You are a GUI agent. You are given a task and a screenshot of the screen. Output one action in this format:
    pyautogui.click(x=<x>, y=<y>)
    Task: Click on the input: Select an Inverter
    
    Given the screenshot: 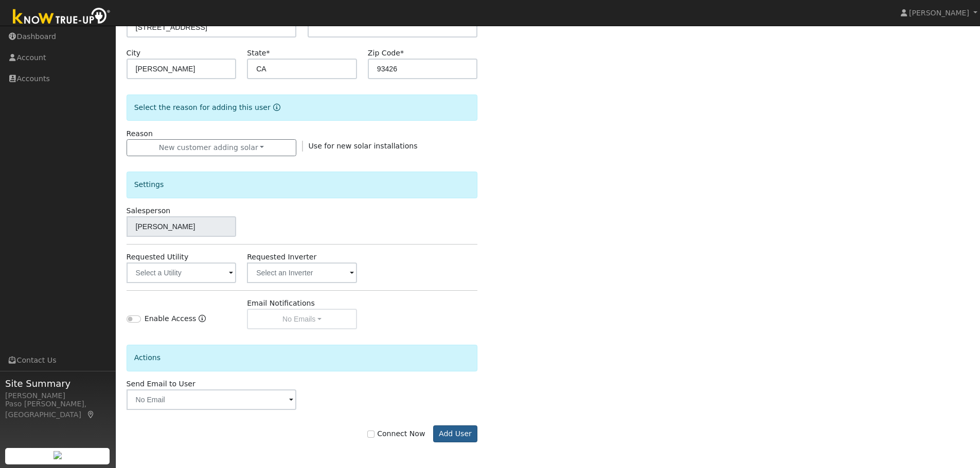 What is the action you would take?
    pyautogui.click(x=302, y=273)
    